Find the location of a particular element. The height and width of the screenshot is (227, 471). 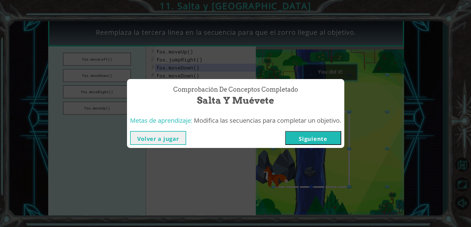

span: Modifica las secuencias para completar un objetivo. is located at coordinates (267, 120).